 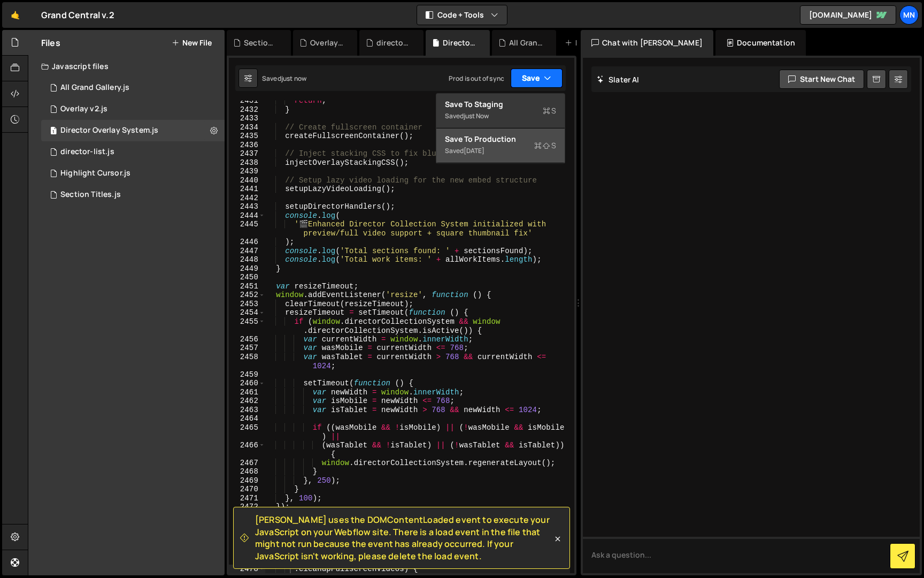 I want to click on div: 2457, so click(x=247, y=348).